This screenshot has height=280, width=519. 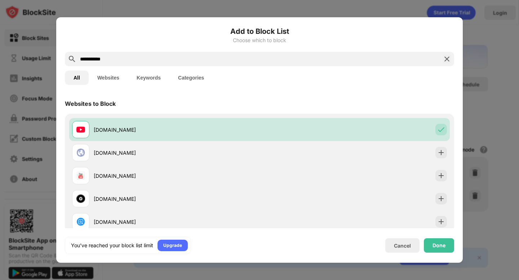 I want to click on div: Upgrade, so click(x=173, y=246).